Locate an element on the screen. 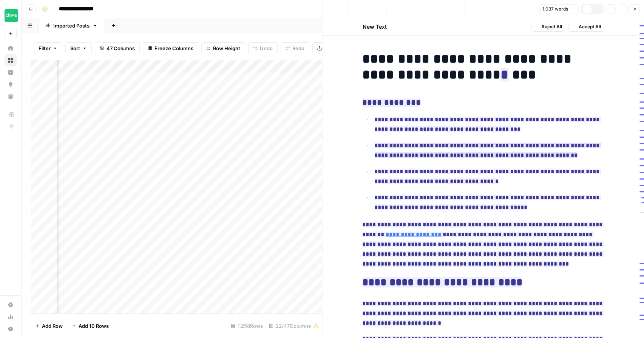  button: Sort is located at coordinates (79, 48).